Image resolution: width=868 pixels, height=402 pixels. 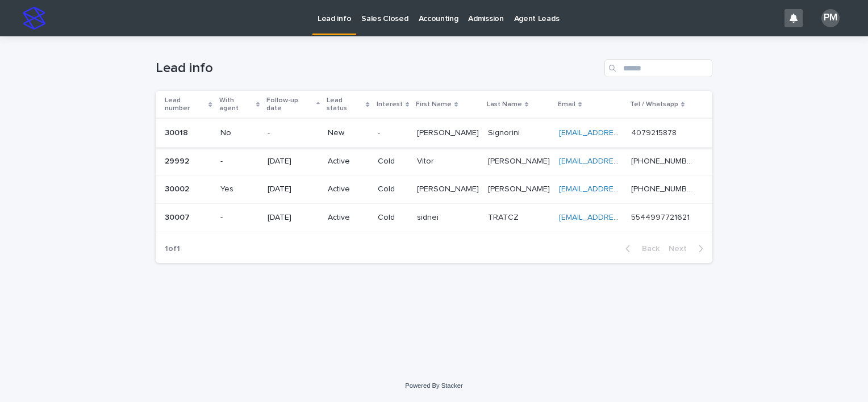 I want to click on p: Yes, so click(x=240, y=189).